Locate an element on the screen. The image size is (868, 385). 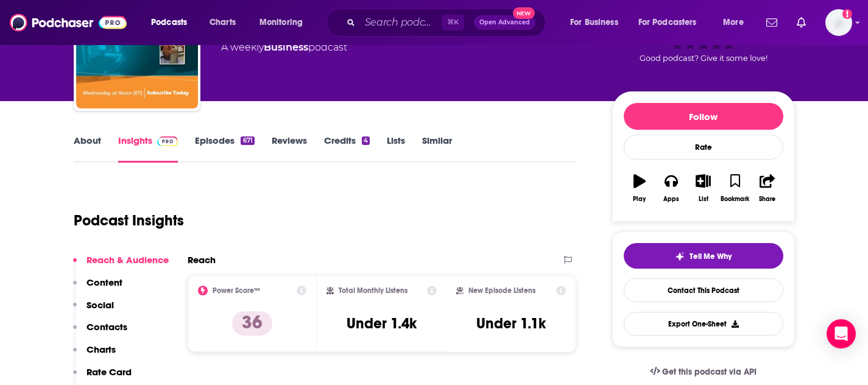
button: Show profile menu is located at coordinates (838, 23).